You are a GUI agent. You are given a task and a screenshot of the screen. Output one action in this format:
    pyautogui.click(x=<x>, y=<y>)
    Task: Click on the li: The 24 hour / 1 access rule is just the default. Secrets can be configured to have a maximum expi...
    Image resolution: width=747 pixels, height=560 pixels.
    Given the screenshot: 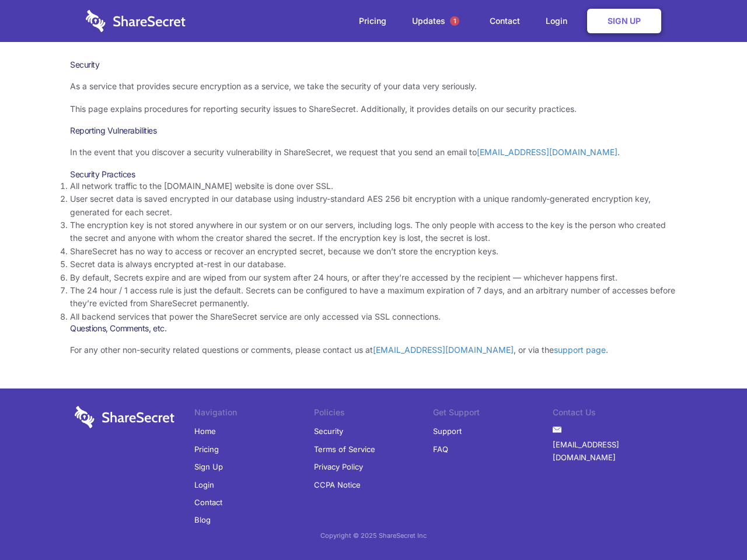 What is the action you would take?
    pyautogui.click(x=373, y=297)
    